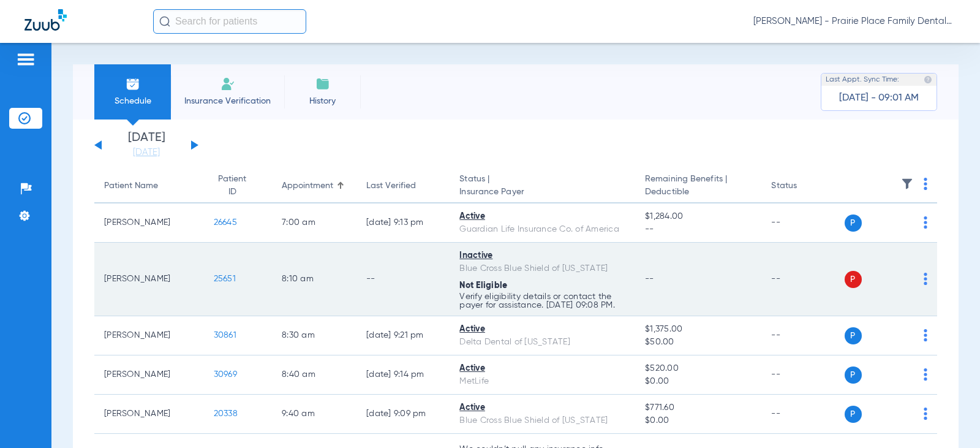 The image size is (980, 448). I want to click on span: 25651, so click(225, 279).